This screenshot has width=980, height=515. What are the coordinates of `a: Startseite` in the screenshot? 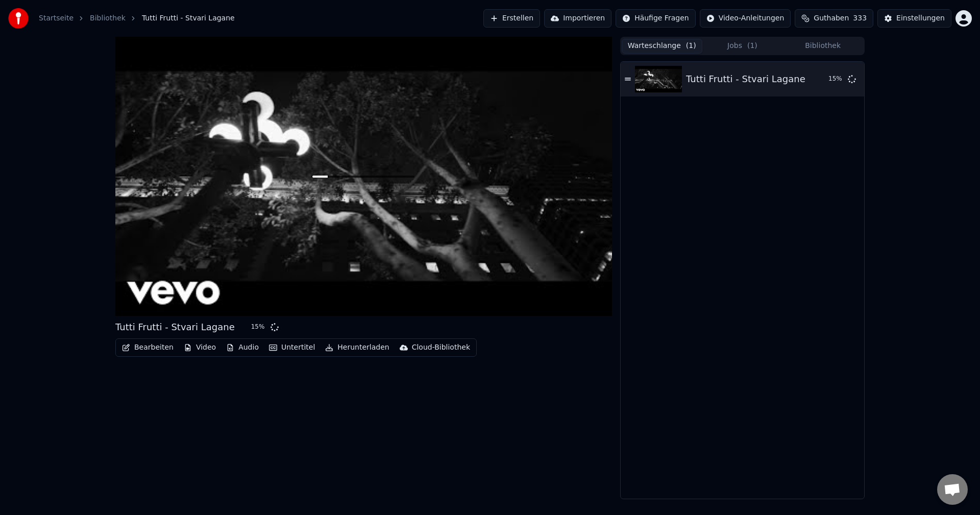 It's located at (56, 19).